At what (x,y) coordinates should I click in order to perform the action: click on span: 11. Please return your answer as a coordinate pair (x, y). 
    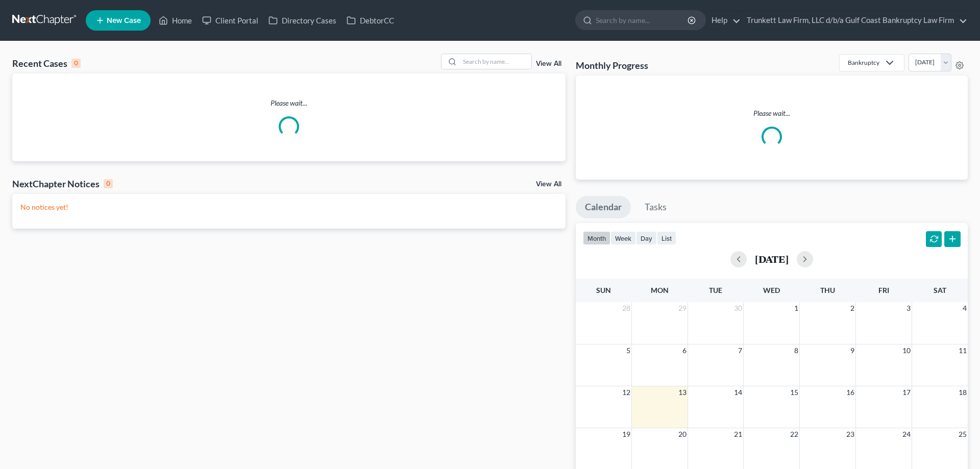
    Looking at the image, I should click on (962, 351).